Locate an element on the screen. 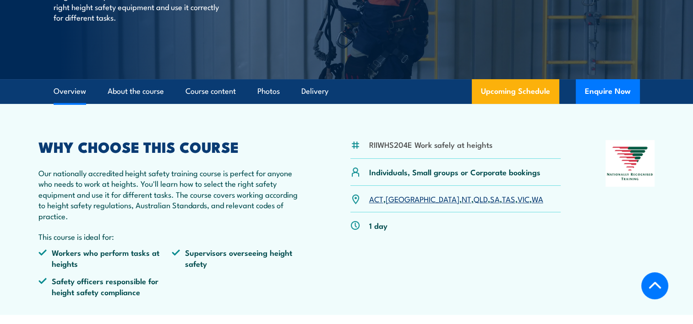  a: ACT is located at coordinates (376, 199).